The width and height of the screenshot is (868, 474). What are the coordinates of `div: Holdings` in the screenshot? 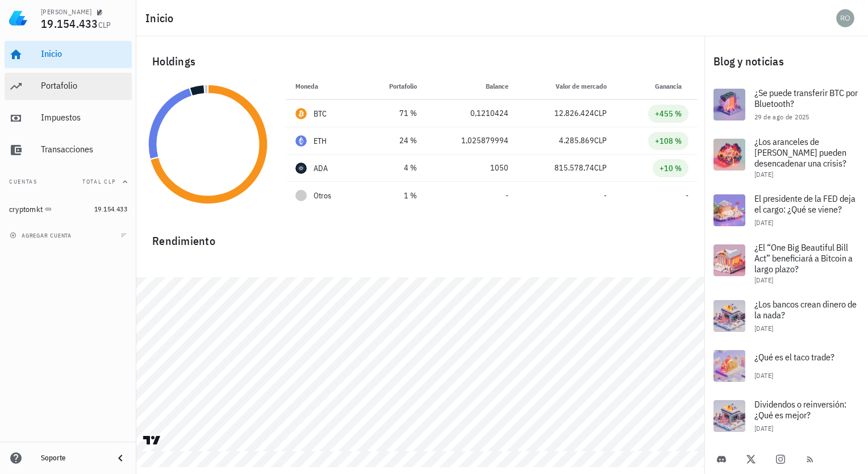 It's located at (421, 61).